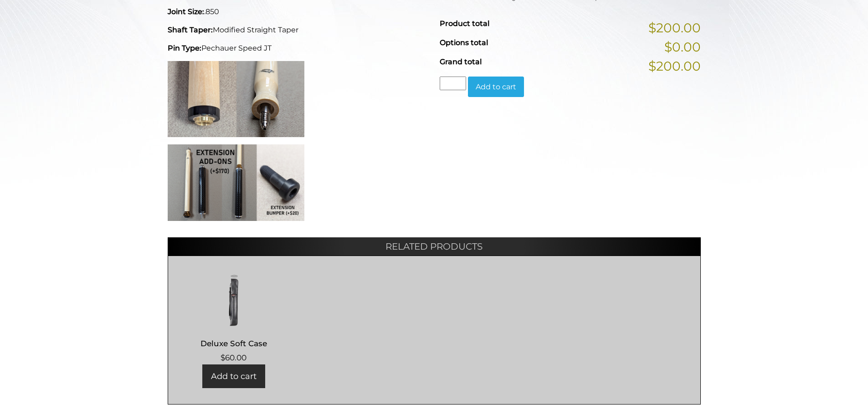  What do you see at coordinates (186, 11) in the screenshot?
I see `strong: Joint Size:` at bounding box center [186, 11].